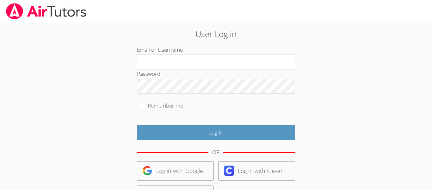  I want to click on img: airtutors_banner-c4298cdbf04f3fff15de1276eac7730deb9818008684d7c2e4769d2f7ddbe033.png, so click(46, 11).